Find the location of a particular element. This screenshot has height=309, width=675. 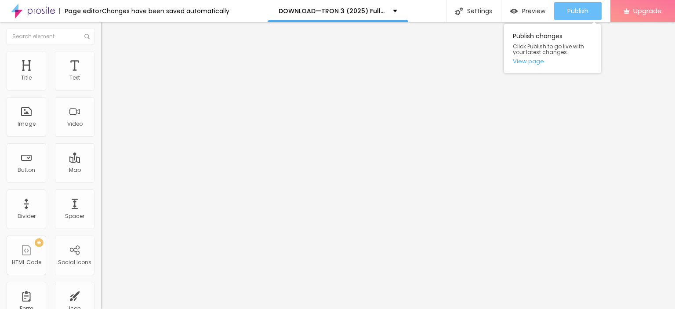

button: Preview is located at coordinates (528, 11).